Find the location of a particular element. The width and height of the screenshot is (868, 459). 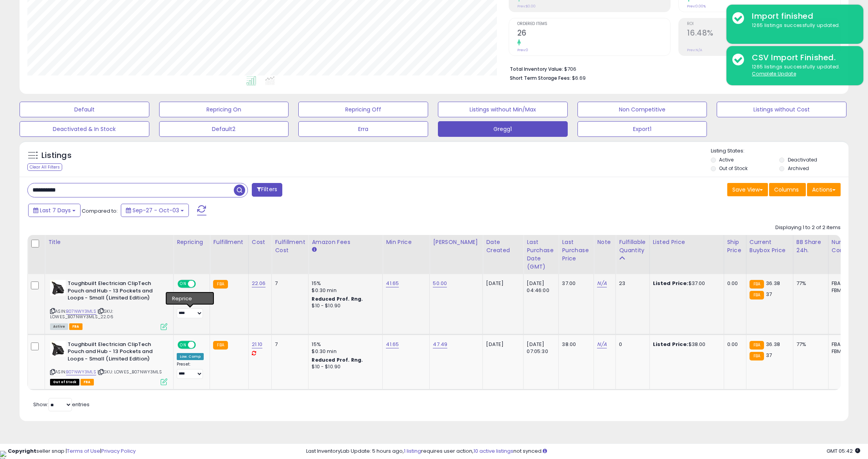

img: 51bWaKowQvL._SL40_.jpg is located at coordinates (58, 349).